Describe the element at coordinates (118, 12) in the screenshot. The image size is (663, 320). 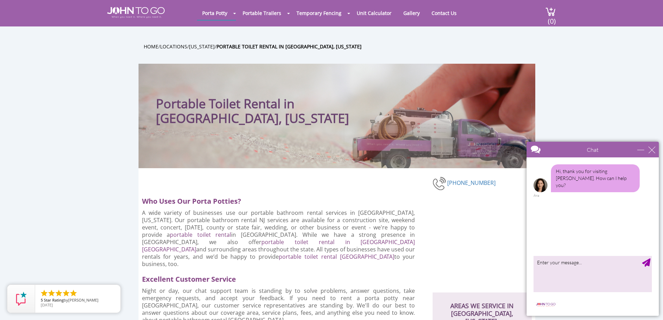
I see `div: minimize` at that location.